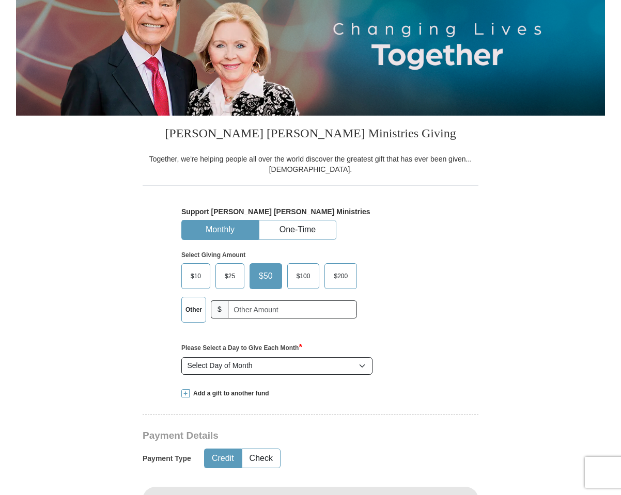  Describe the element at coordinates (213, 255) in the screenshot. I see `strong: Select Giving Amount` at that location.